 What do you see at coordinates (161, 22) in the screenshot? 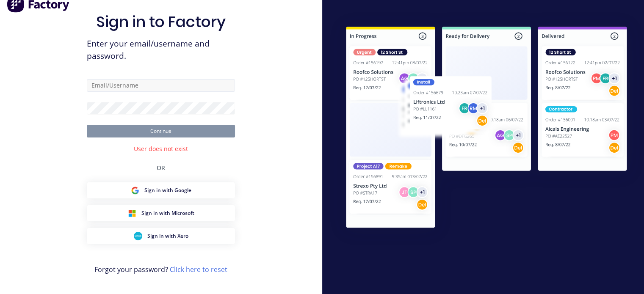
I see `h1: Sign in to Factory` at bounding box center [161, 22].